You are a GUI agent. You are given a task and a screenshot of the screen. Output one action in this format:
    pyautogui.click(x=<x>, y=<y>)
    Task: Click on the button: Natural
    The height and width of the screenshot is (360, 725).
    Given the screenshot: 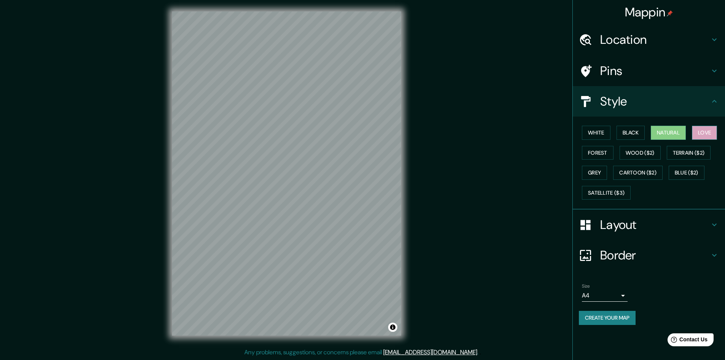 What is the action you would take?
    pyautogui.click(x=668, y=132)
    